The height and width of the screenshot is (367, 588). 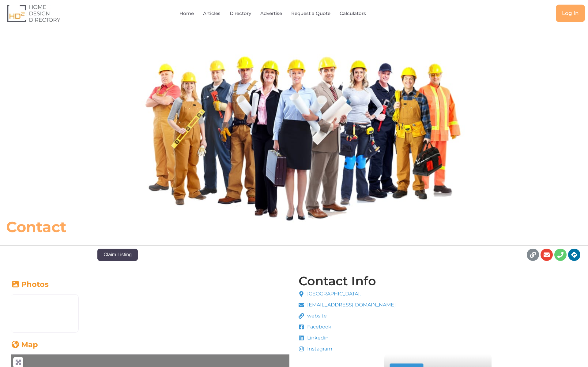 What do you see at coordinates (317, 338) in the screenshot?
I see `span: Linkedin` at bounding box center [317, 338].